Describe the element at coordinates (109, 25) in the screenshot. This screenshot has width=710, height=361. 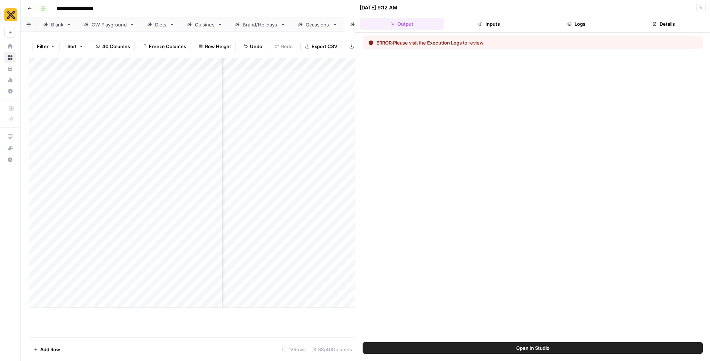
I see `div: GW Playground` at that location.